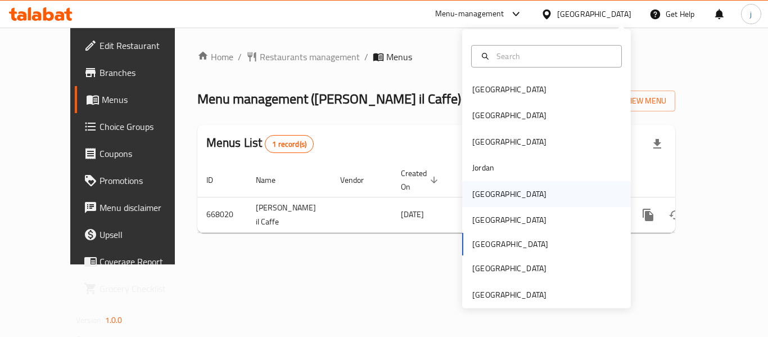 The height and width of the screenshot is (337, 768). Describe the element at coordinates (260, 143) in the screenshot. I see `h2: Menus List` at that location.